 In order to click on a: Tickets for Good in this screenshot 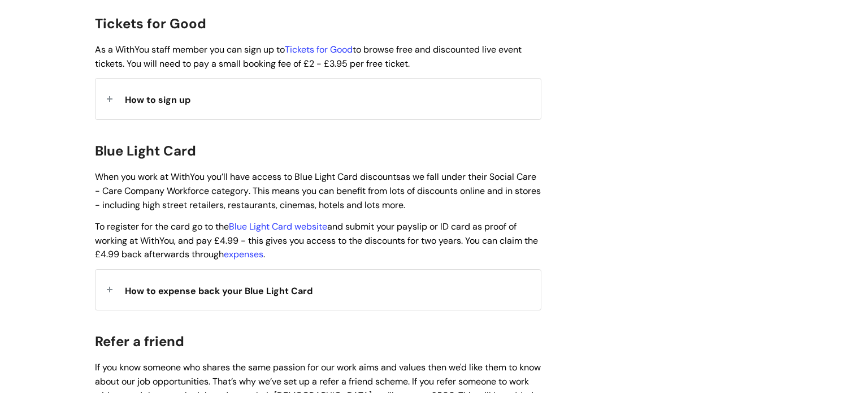, I will do `click(319, 50)`.